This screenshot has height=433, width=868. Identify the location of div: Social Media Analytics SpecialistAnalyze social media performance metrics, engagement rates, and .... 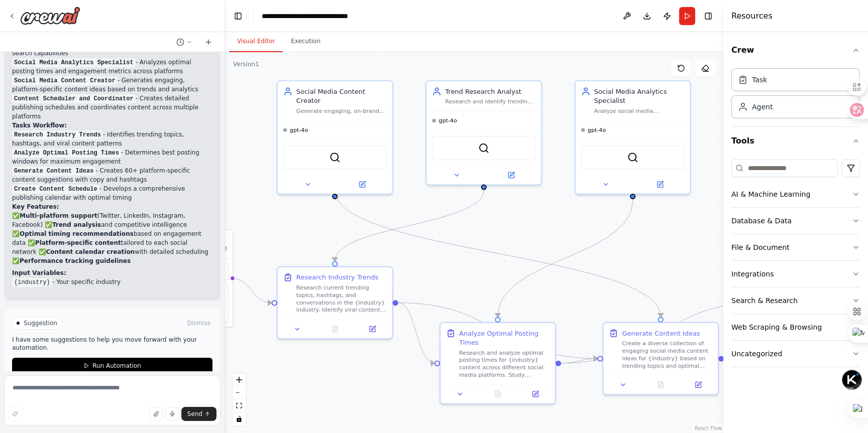
(633, 138).